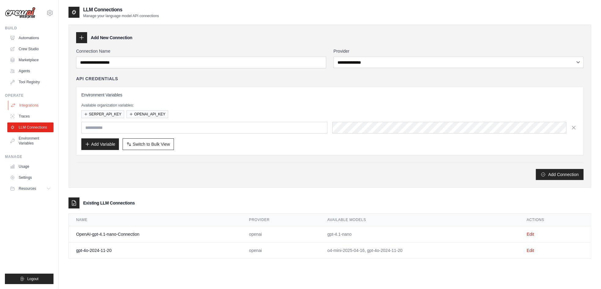  Describe the element at coordinates (29, 28) in the screenshot. I see `div: Build` at that location.